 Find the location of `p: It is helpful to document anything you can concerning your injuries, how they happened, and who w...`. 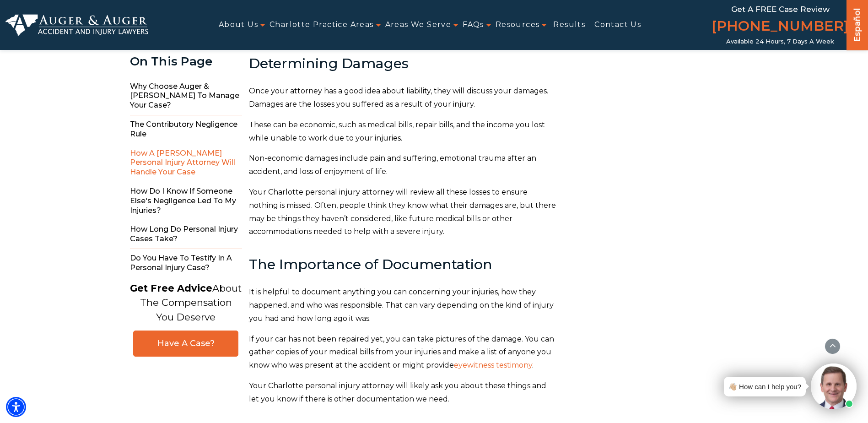

p: It is helpful to document anything you can concerning your injuries, how they happened, and who w... is located at coordinates (402, 305).